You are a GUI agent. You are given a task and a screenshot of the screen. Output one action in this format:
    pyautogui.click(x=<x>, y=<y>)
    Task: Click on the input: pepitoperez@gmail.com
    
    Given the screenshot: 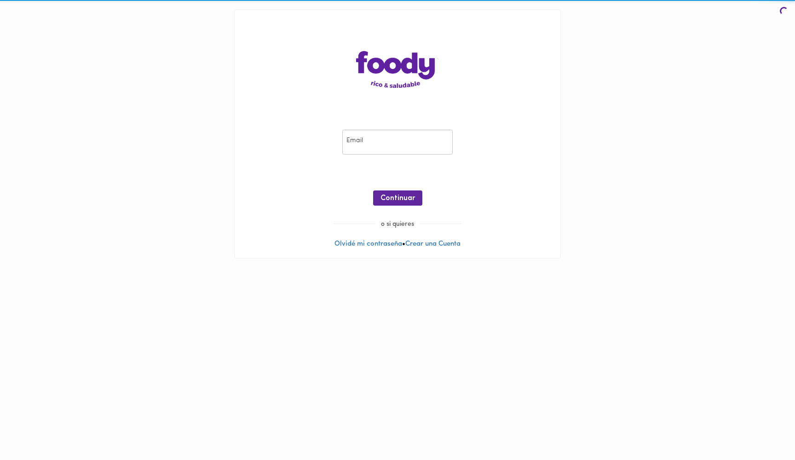 What is the action you would take?
    pyautogui.click(x=398, y=142)
    